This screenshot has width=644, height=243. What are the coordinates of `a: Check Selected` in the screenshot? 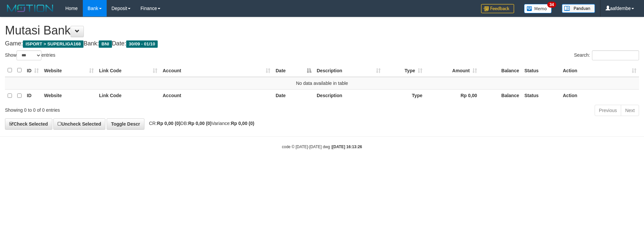 It's located at (29, 124).